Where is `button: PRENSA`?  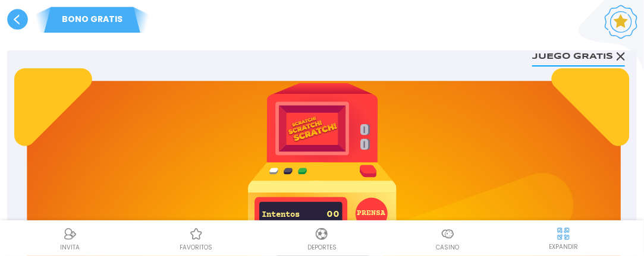
button: PRENSA is located at coordinates (372, 214).